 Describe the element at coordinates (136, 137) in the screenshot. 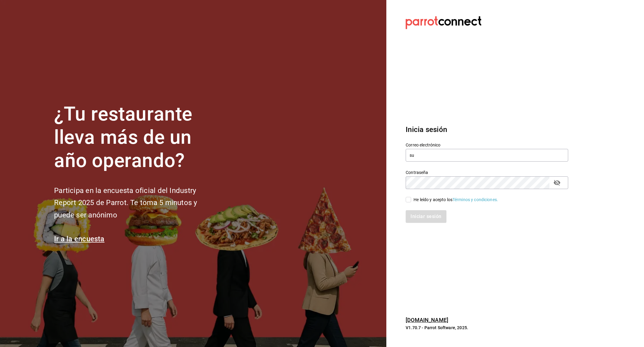

I see `h1: ¿Tu restaurante lleva más de un año operando?` at that location.